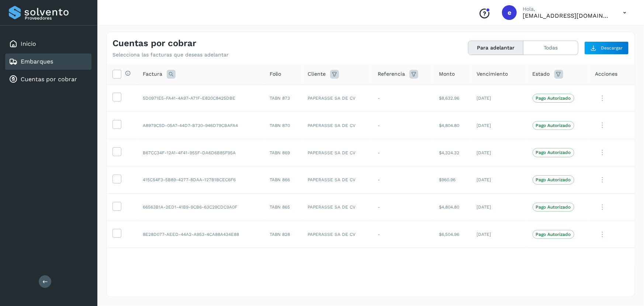 Image resolution: width=644 pixels, height=306 pixels. I want to click on td: 66563B1A-2ED1-41B9-9CB6-63C29CDC9A0F, so click(200, 207).